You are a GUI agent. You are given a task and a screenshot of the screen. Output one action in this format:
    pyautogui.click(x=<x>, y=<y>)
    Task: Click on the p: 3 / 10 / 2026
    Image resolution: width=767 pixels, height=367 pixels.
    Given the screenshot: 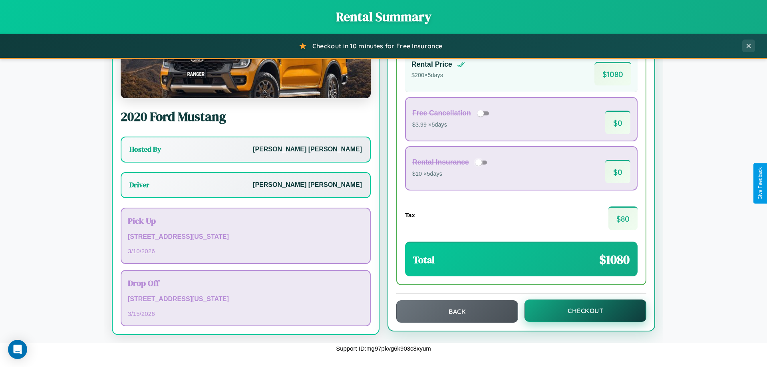 What is the action you would take?
    pyautogui.click(x=246, y=251)
    